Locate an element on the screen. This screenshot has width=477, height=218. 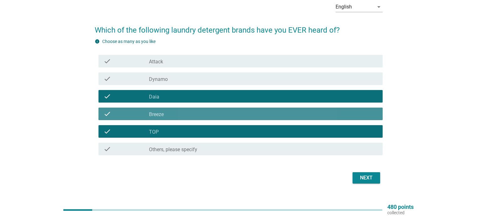
div: Next is located at coordinates (367, 178).